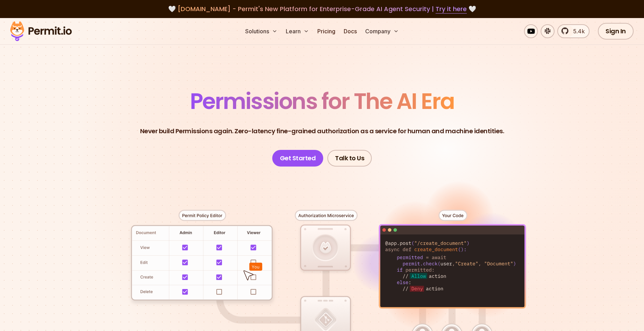 The height and width of the screenshot is (331, 644). What do you see at coordinates (326, 31) in the screenshot?
I see `a: Pricing` at bounding box center [326, 31].